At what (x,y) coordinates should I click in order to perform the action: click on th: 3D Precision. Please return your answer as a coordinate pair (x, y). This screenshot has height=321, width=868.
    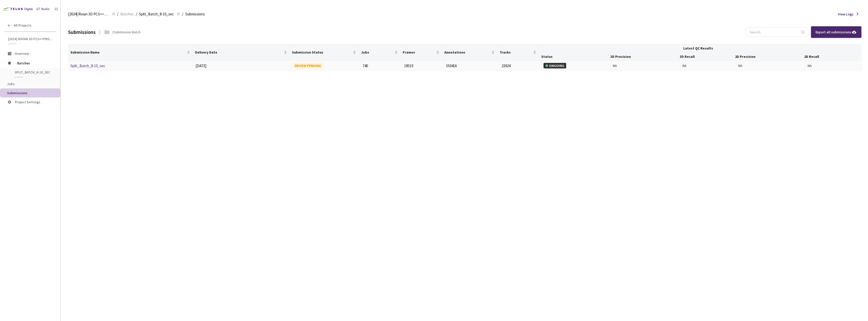
    Looking at the image, I should click on (643, 57).